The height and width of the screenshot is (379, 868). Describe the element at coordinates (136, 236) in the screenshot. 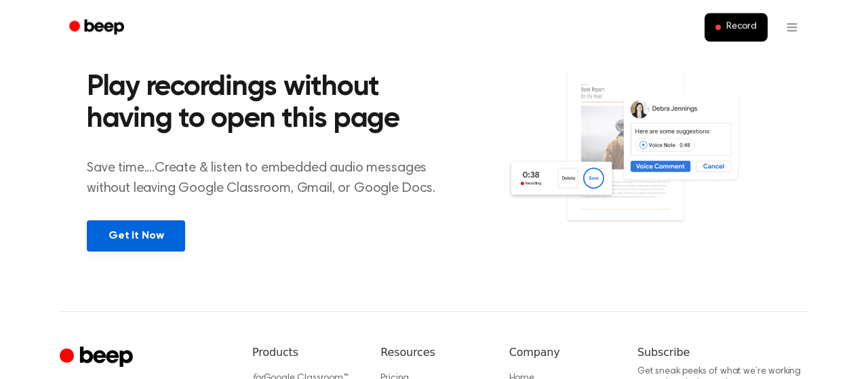

I see `a: Get It Now` at that location.